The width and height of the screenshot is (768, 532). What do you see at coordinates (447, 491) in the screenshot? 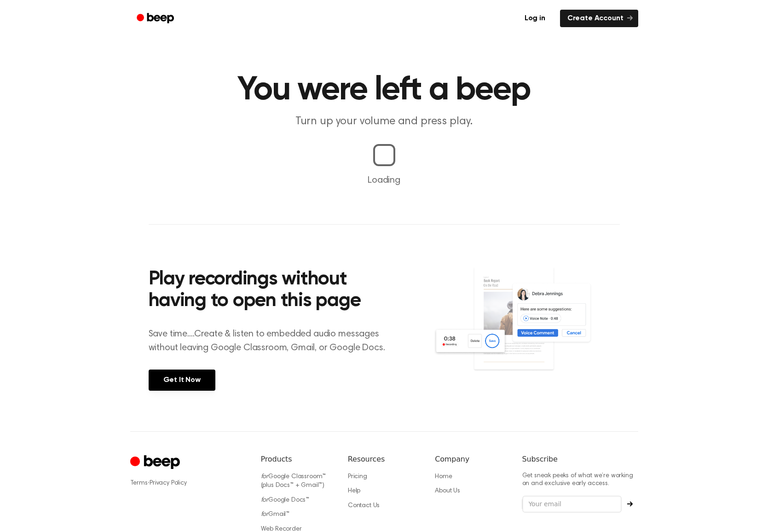
I see `a: About Us` at bounding box center [447, 491].